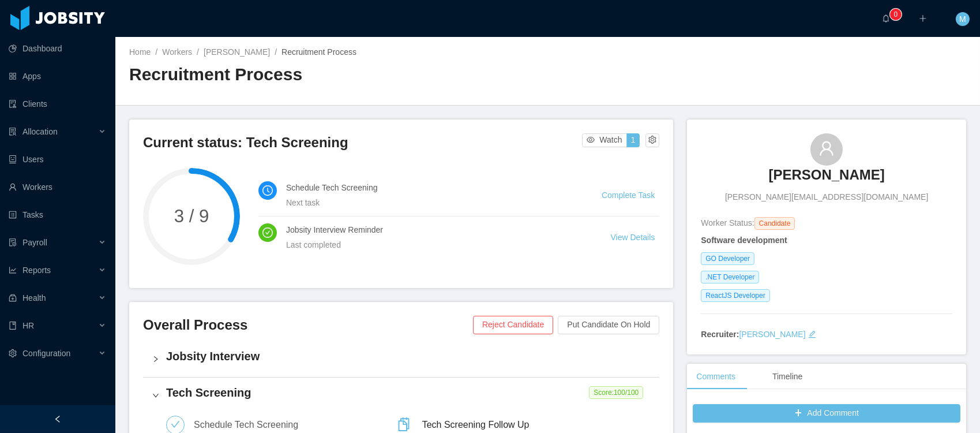 The width and height of the screenshot is (980, 433). Describe the element at coordinates (34, 298) in the screenshot. I see `span: Health` at that location.